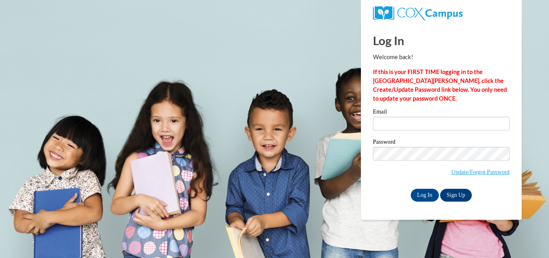 The image size is (549, 258). Describe the element at coordinates (442, 113) in the screenshot. I see `label: Email` at that location.